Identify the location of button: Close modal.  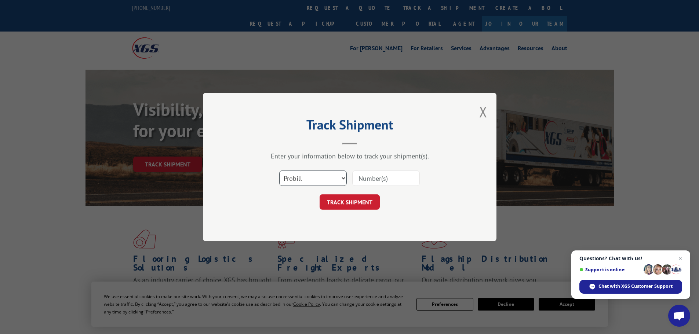
(483, 112).